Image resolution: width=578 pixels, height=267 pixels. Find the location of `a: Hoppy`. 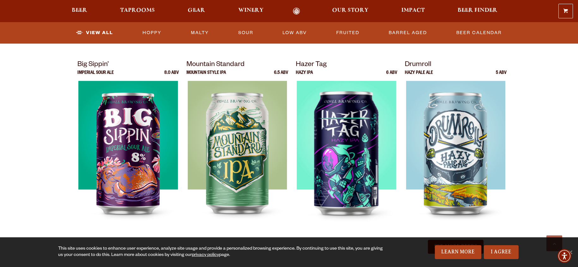

a: Hoppy is located at coordinates (152, 33).